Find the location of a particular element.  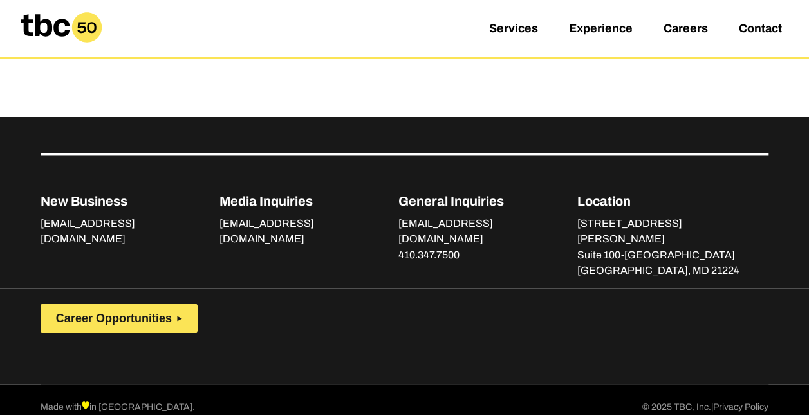

a: 410.347.7500 is located at coordinates (429, 256).